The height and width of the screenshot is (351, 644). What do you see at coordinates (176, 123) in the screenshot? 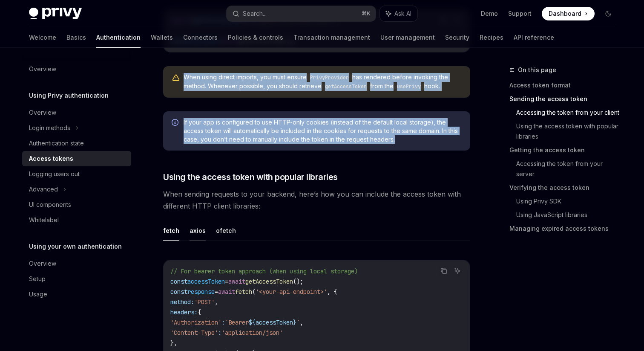
I see `svg: Info` at bounding box center [176, 123].